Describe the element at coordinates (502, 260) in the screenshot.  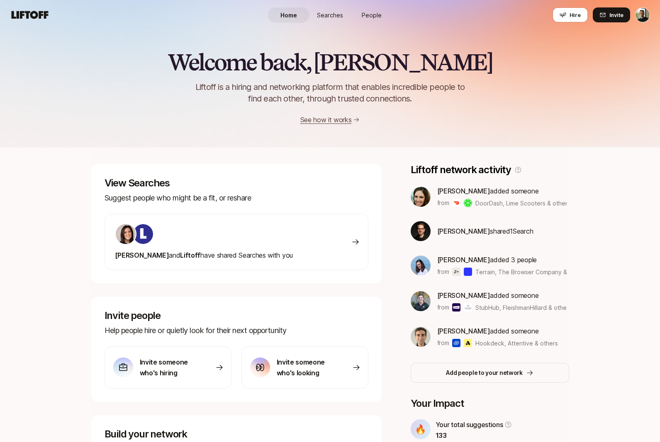
I see `p: added 3 people` at that location.